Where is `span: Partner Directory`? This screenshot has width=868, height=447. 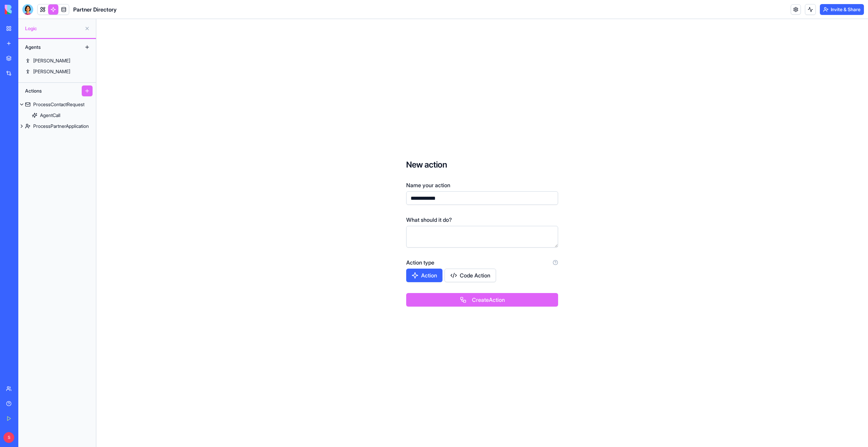
span: Partner Directory is located at coordinates (95, 10).